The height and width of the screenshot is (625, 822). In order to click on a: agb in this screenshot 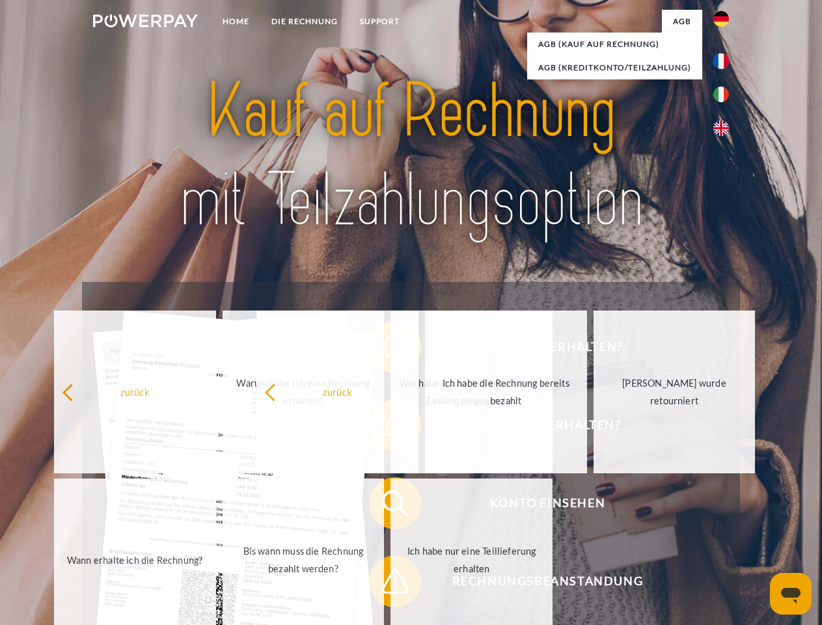, I will do `click(682, 21)`.